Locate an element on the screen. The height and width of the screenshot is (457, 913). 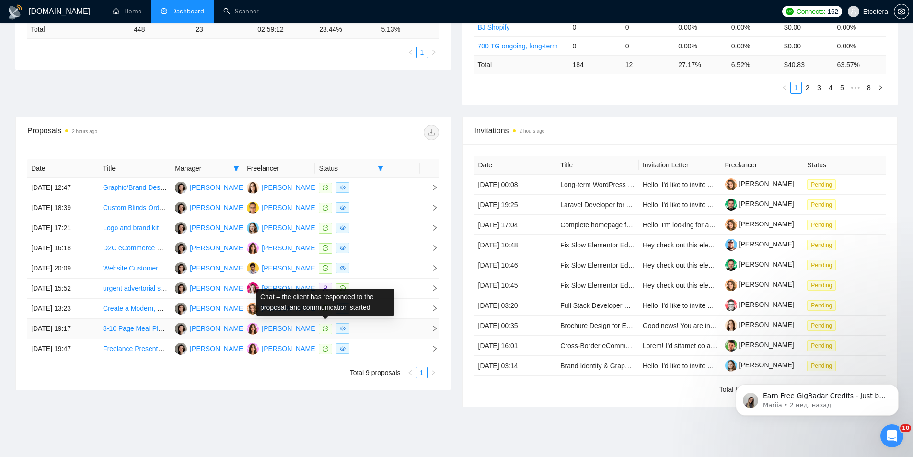
a: 1 is located at coordinates (796, 88).